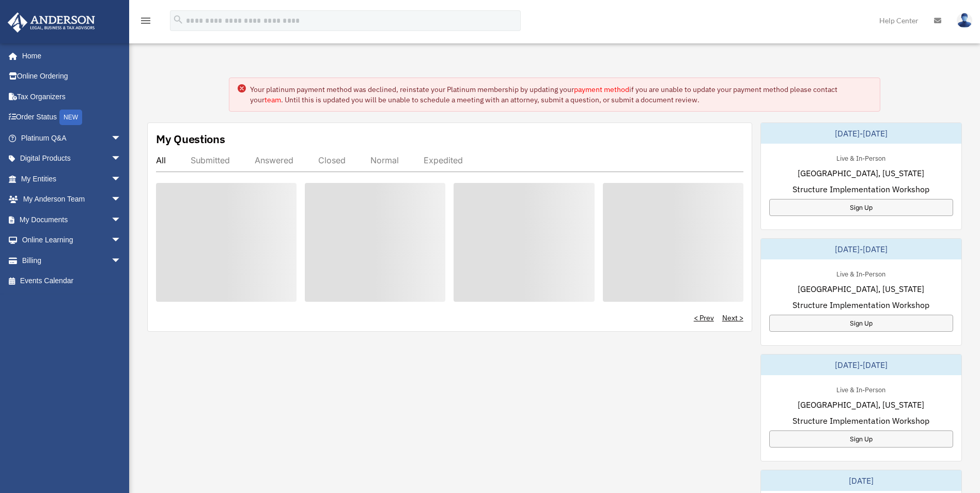 The image size is (980, 493). Describe the element at coordinates (72, 76) in the screenshot. I see `a: Online Ordering` at that location.